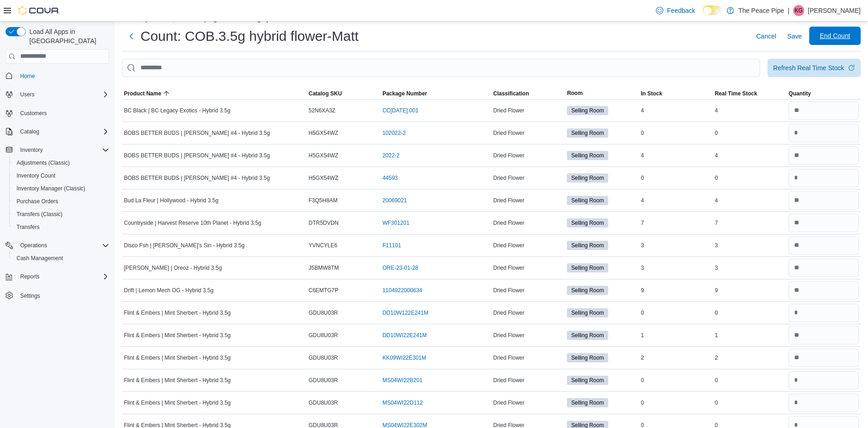 This screenshot has height=428, width=868. I want to click on button: Transfers (Classic), so click(61, 214).